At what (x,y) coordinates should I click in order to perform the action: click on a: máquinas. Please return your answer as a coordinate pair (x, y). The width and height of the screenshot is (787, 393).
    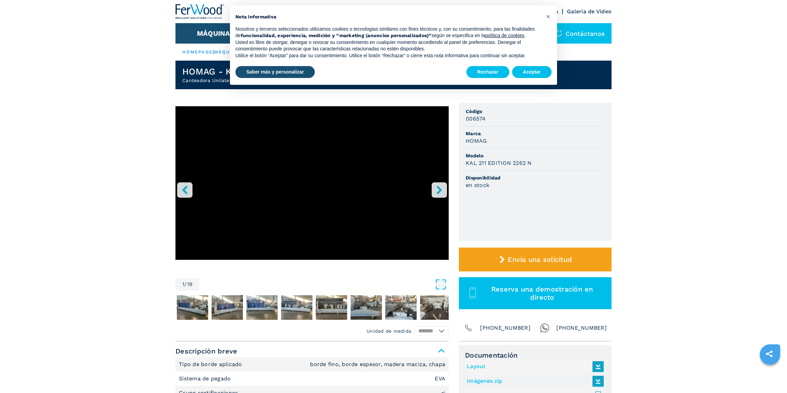
    Looking at the image, I should click on (229, 52).